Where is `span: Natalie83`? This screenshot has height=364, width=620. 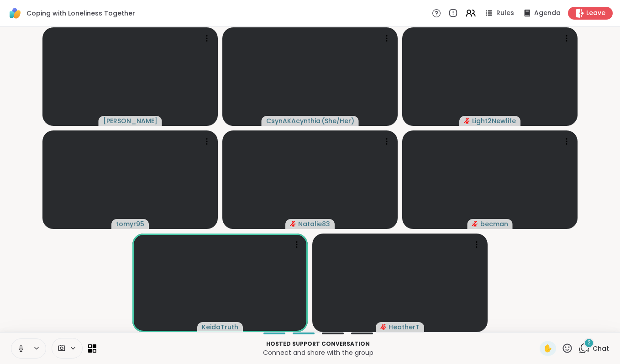
span: Natalie83 is located at coordinates (314, 224).